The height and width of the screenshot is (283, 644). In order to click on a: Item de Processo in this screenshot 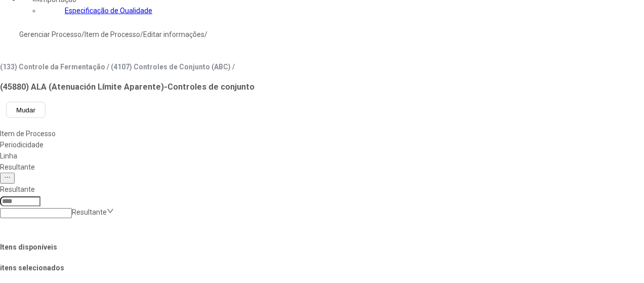, I will do `click(112, 34)`.